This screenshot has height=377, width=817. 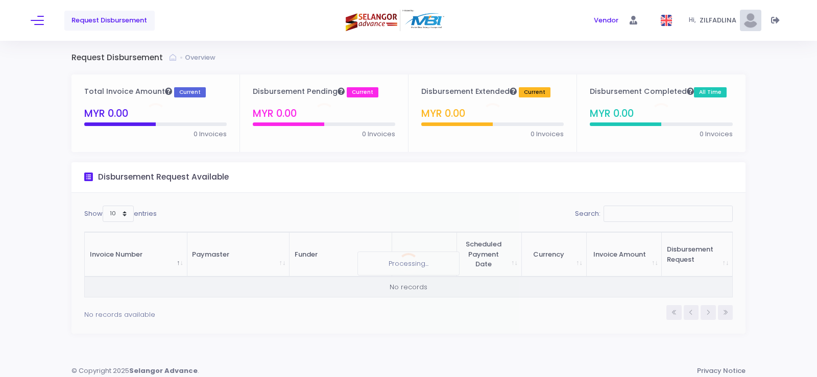 What do you see at coordinates (201, 58) in the screenshot?
I see `a: Overview` at bounding box center [201, 58].